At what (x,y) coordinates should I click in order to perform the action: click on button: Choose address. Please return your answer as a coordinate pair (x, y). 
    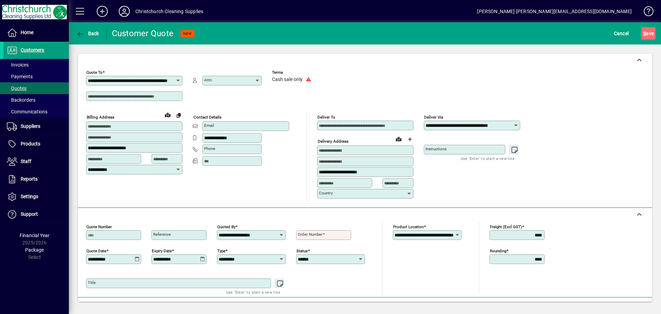
    Looking at the image, I should click on (410, 139).